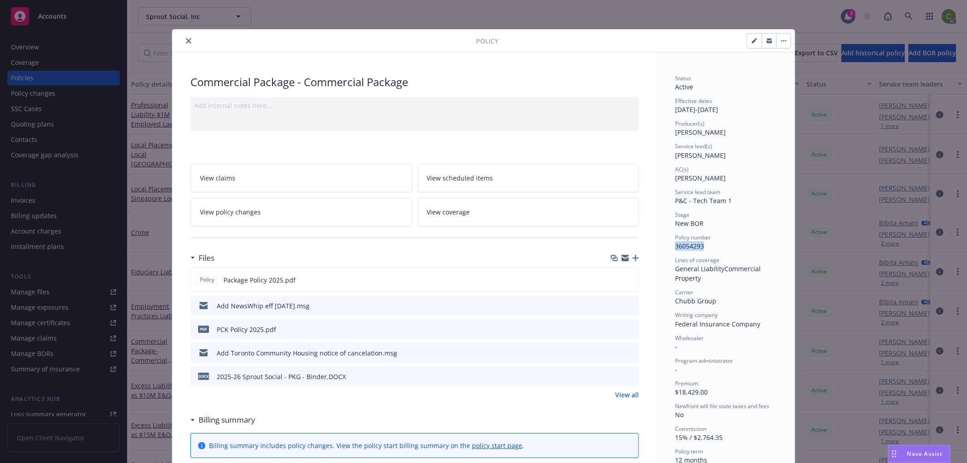 This screenshot has width=967, height=463. I want to click on span: Commercial Property, so click(718, 273).